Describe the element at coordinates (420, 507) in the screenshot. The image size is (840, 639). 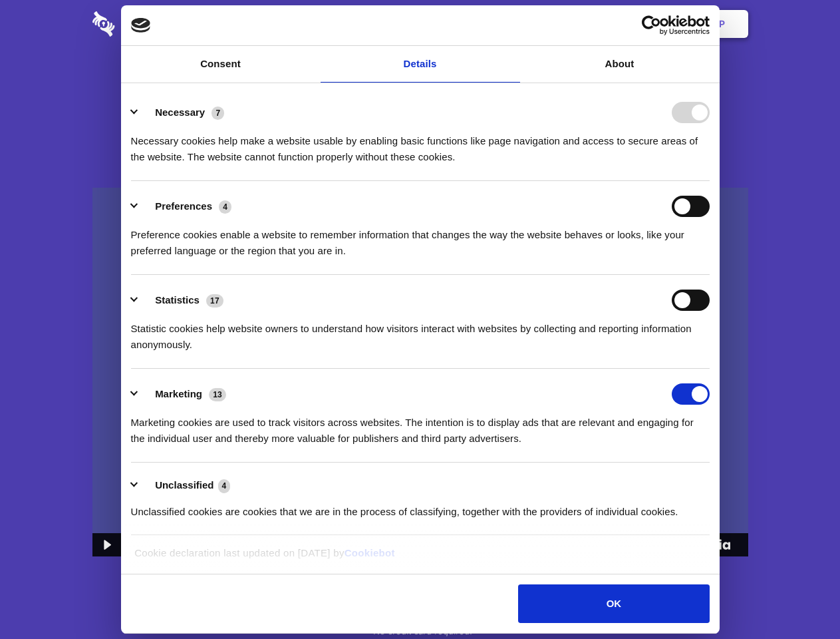
I see `div: Unclassified cookies are cookies that we are in the process of classifying, together with the pro...` at that location.